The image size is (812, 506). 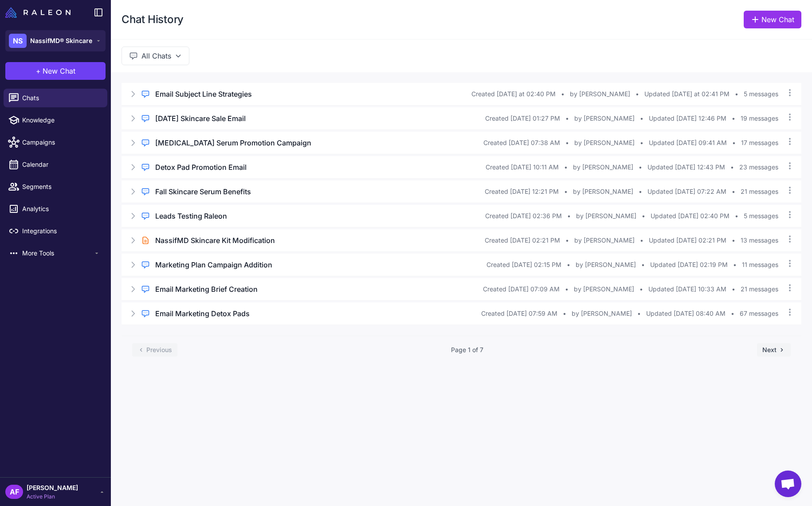 What do you see at coordinates (759, 240) in the screenshot?
I see `span: 13 messages` at bounding box center [759, 240].